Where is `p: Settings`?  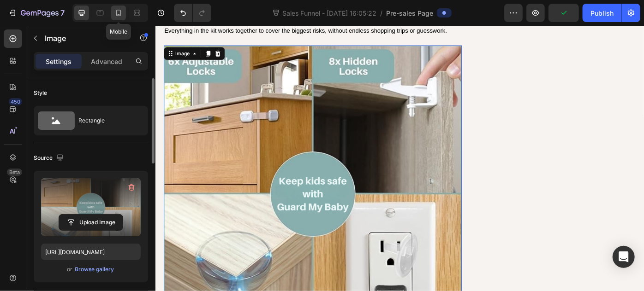 p: Settings is located at coordinates (59, 61).